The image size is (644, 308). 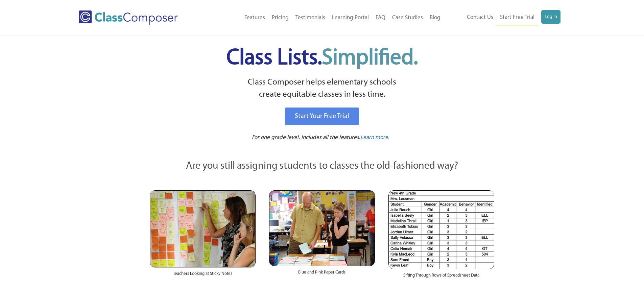 What do you see at coordinates (255, 18) in the screenshot?
I see `a: Features` at bounding box center [255, 18].